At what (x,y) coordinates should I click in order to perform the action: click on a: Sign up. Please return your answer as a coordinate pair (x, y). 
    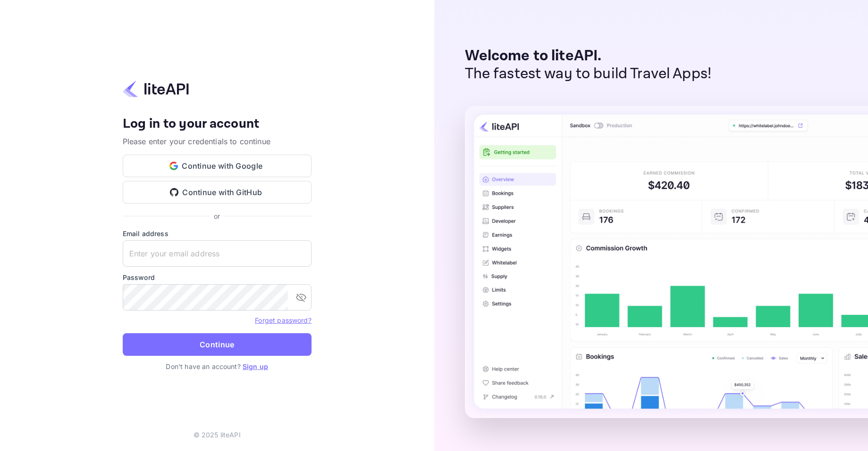
    Looking at the image, I should click on (255, 367).